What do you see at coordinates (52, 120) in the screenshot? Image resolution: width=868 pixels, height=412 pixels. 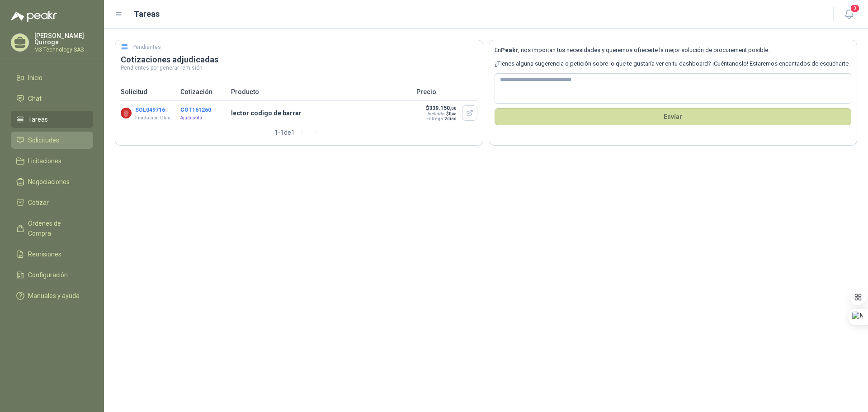 I see `a: Tareas` at bounding box center [52, 120].